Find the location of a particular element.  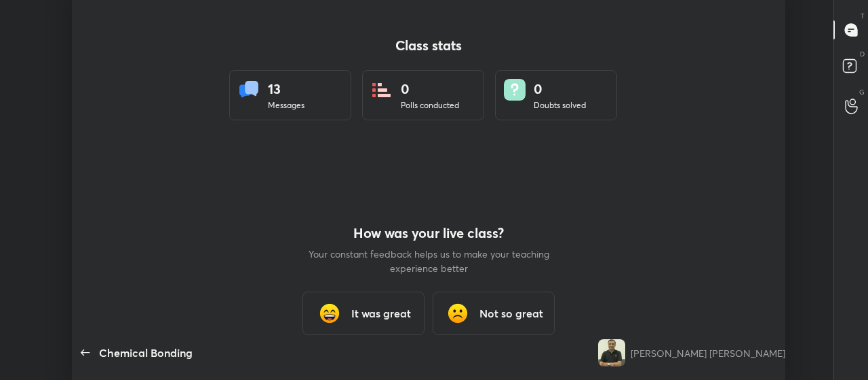

h4: Class stats is located at coordinates (429, 45).